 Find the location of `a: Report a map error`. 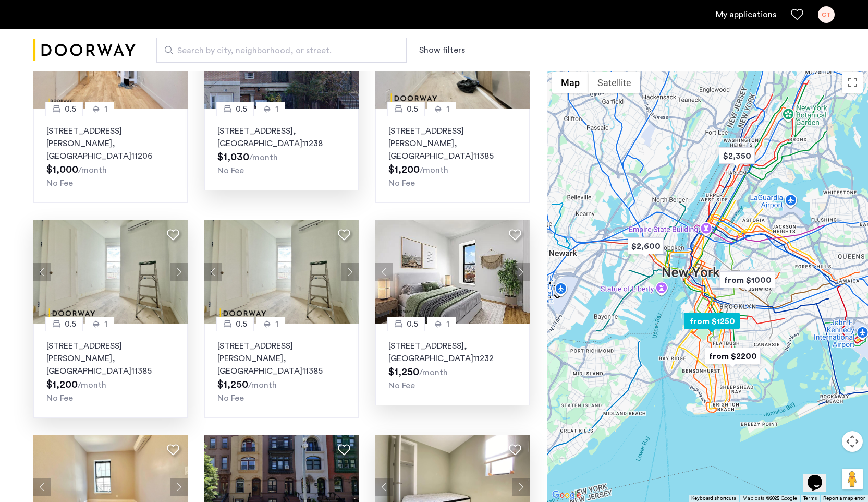

a: Report a map error is located at coordinates (844, 498).